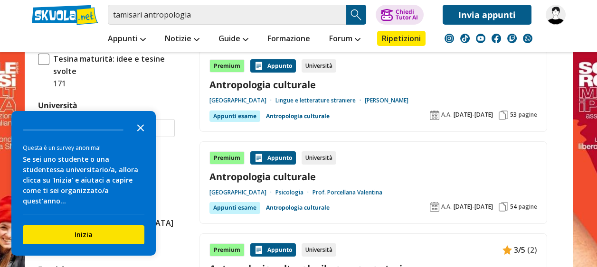 The width and height of the screenshot is (597, 267). I want to click on button: Search Button, so click(356, 15).